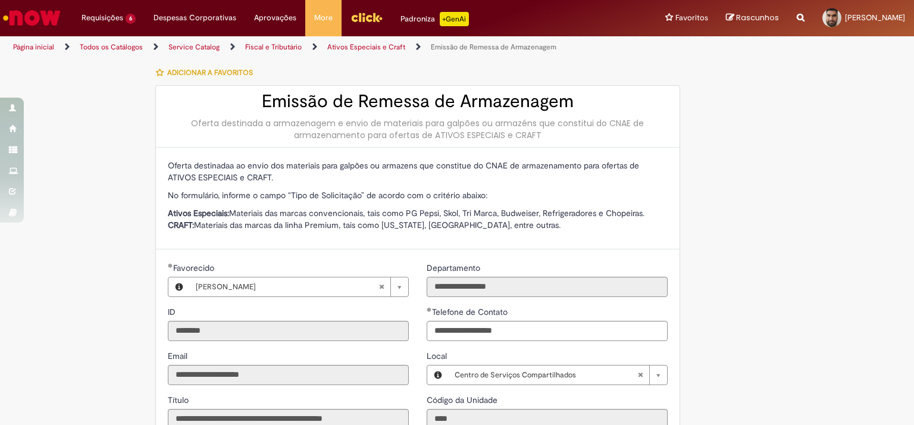 The image size is (914, 425). I want to click on label: Somente leitura - Código da Unidade, so click(463, 400).